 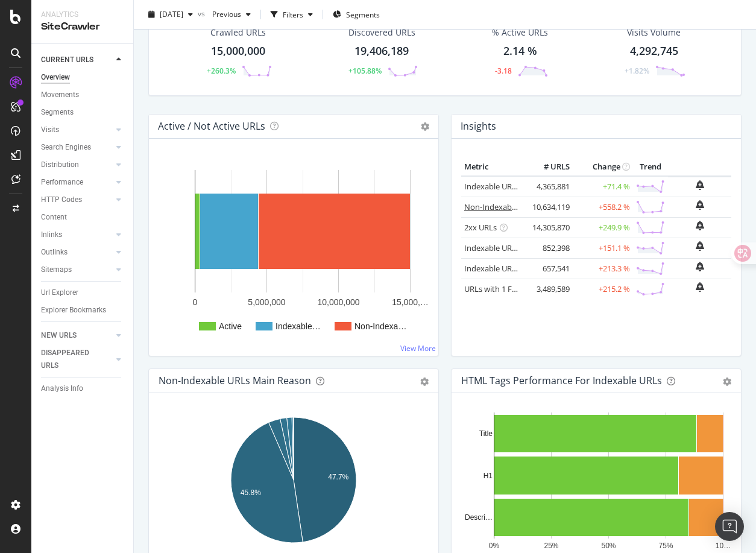 I want to click on td: +215.2 %, so click(x=603, y=289).